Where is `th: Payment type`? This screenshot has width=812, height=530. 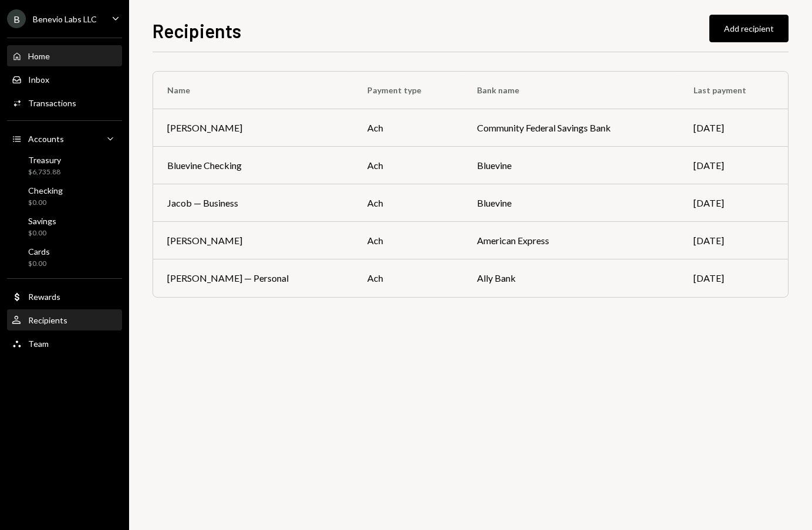
th: Payment type is located at coordinates (407, 90).